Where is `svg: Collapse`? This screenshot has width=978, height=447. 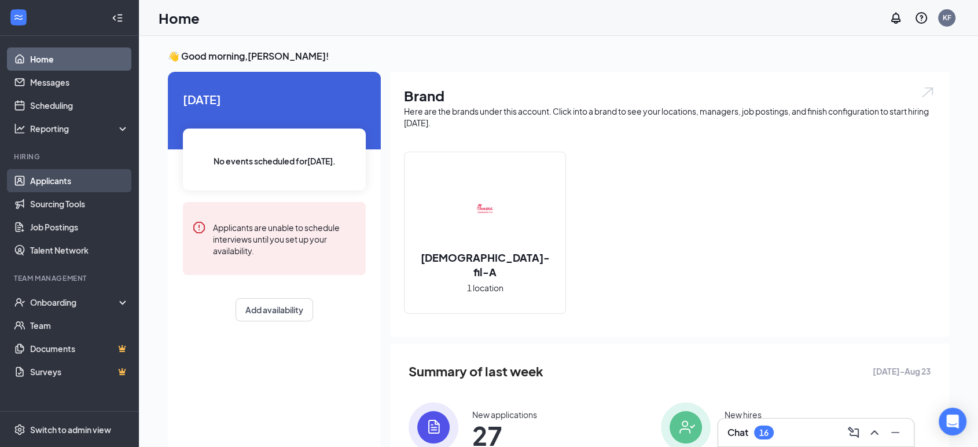
svg: Collapse is located at coordinates (117, 18).